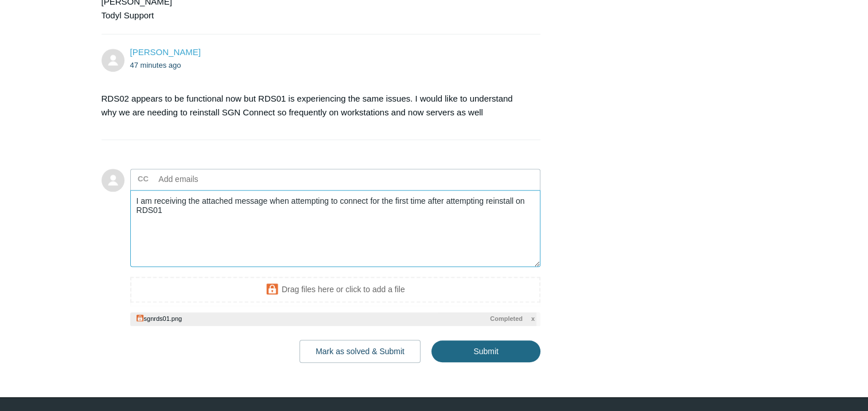  I want to click on span: x, so click(533, 319).